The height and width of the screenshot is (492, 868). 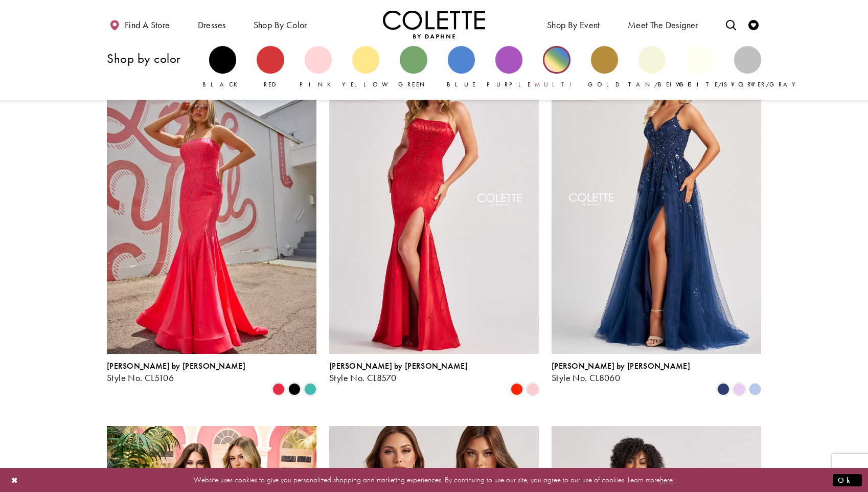 What do you see at coordinates (398, 372) in the screenshot?
I see `div: Colette by Daphne Style No. CL8570` at bounding box center [398, 372].